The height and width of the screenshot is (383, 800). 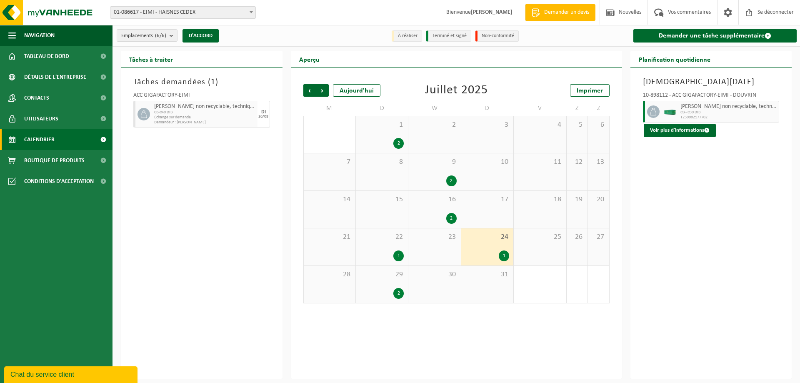 What do you see at coordinates (399, 274) in the screenshot?
I see `font: 29` at bounding box center [399, 274].